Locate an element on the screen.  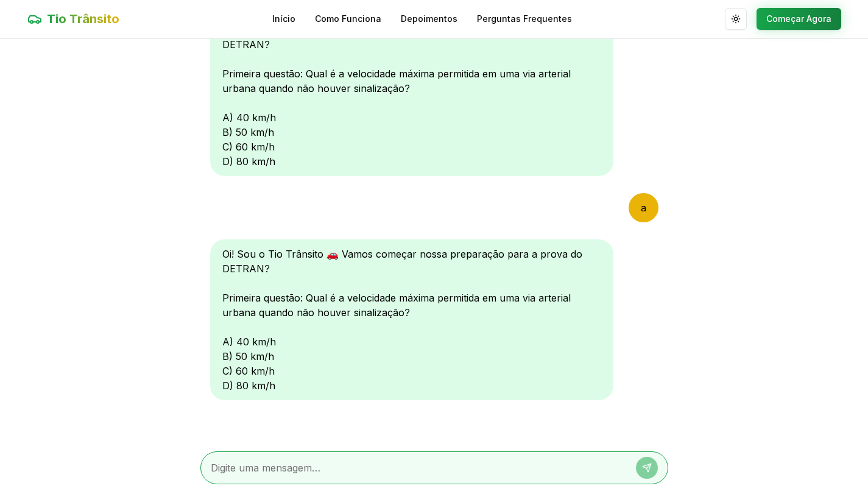
a: Início is located at coordinates (284, 19).